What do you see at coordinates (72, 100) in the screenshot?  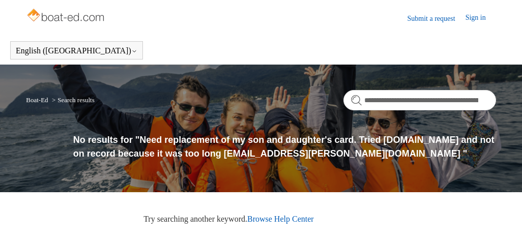 I see `li: Search results` at bounding box center [72, 100].